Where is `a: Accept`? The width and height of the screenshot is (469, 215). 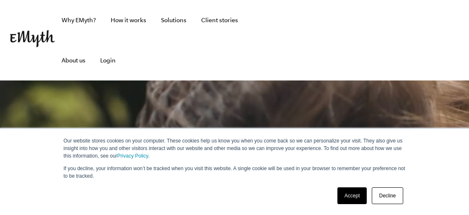
a: Accept is located at coordinates (352, 196).